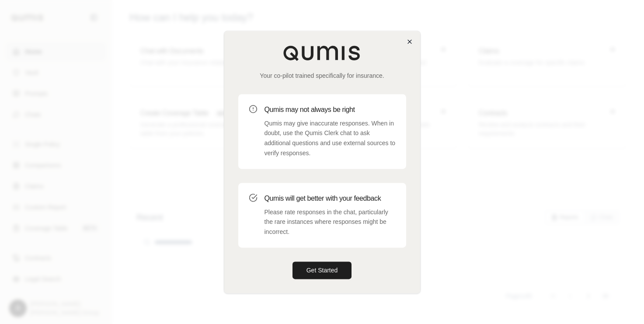 This screenshot has height=324, width=644. I want to click on p: Qumis may give inaccurate responses. When in doubt, use the Qumis Clerk chat to ask additional qu..., so click(330, 138).